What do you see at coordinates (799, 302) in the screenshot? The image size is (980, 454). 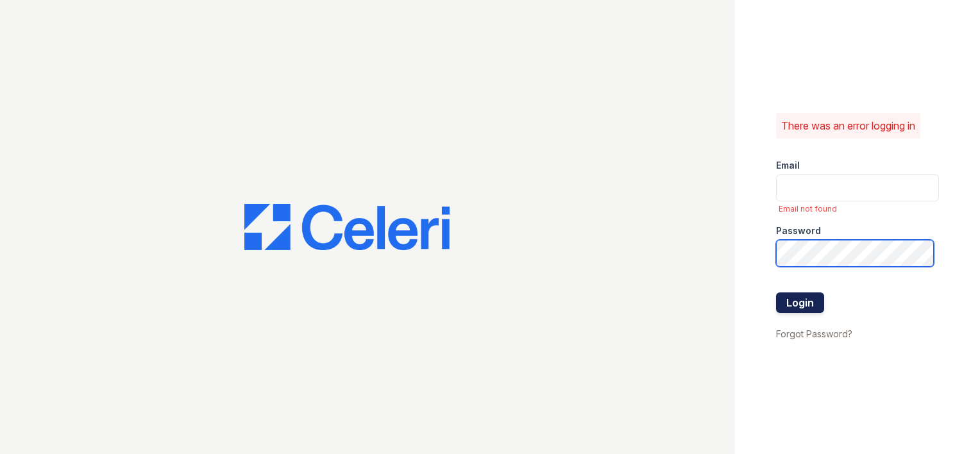 I see `button: Login` at bounding box center [799, 302].